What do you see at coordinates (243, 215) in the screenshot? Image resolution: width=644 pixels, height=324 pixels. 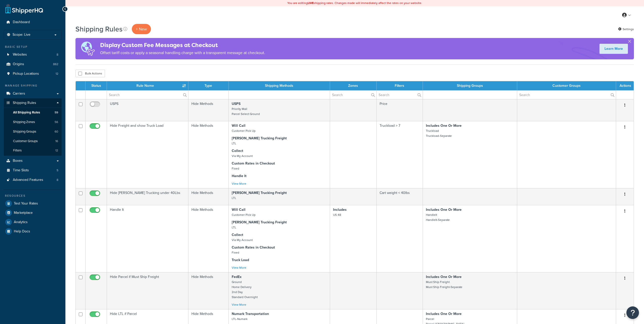 I see `small: Customer Pick Up` at bounding box center [243, 215].